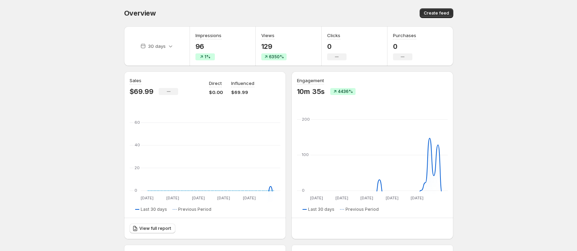 This screenshot has height=251, width=577. Describe the element at coordinates (216, 92) in the screenshot. I see `p: $0.00` at that location.